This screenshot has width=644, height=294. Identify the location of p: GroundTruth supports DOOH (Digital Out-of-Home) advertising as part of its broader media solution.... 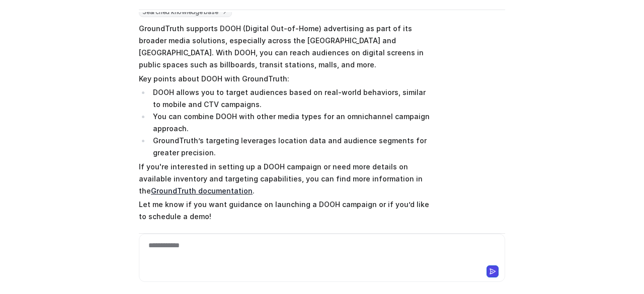
(286, 47).